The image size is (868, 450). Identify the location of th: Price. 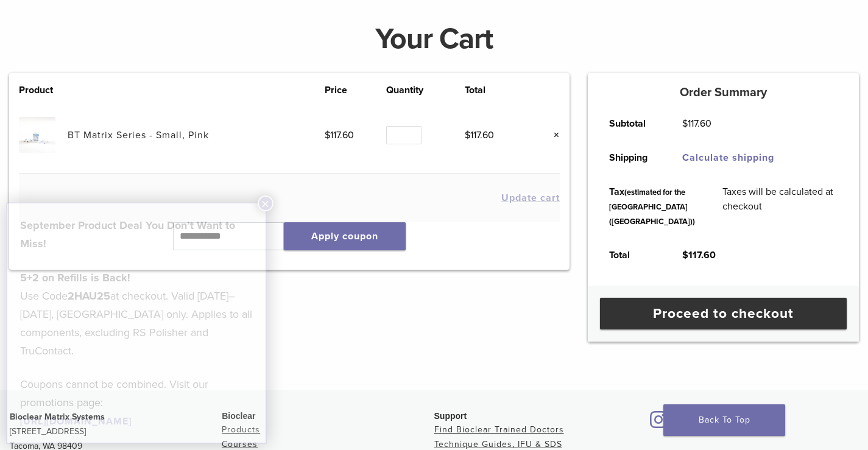
(356, 91).